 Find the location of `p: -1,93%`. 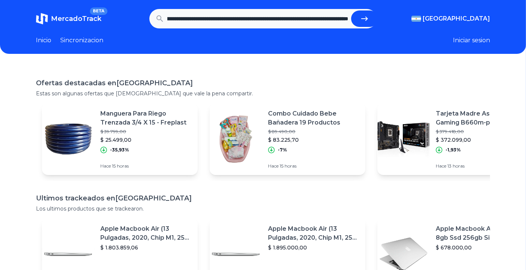

p: -1,93% is located at coordinates (453, 150).